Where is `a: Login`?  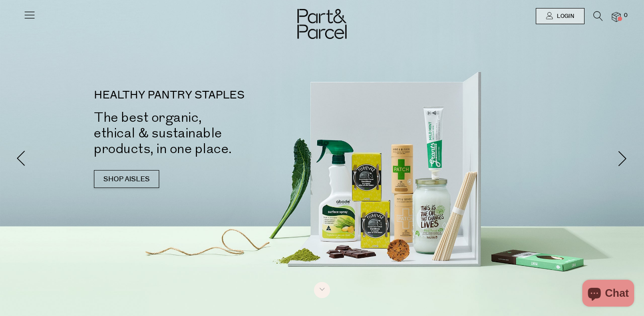
a: Login is located at coordinates (560, 16).